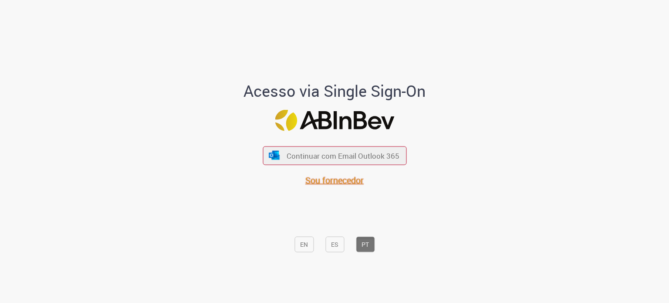 This screenshot has width=669, height=303. What do you see at coordinates (335, 179) in the screenshot?
I see `font: Sou fornecedor` at bounding box center [335, 179].